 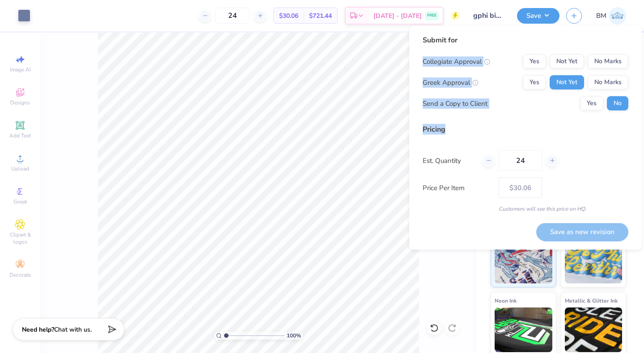 What do you see at coordinates (456, 61) in the screenshot?
I see `div: Collegiate Approval` at bounding box center [456, 61].